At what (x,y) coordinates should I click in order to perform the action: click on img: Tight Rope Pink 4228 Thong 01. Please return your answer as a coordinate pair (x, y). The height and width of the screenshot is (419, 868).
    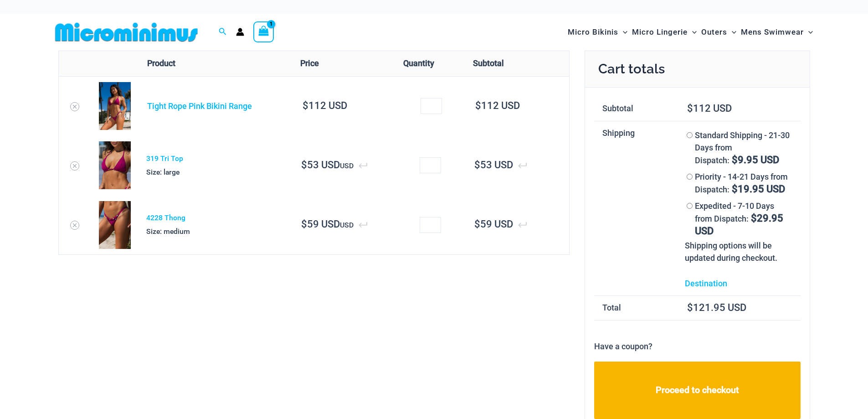
    Looking at the image, I should click on (115, 225).